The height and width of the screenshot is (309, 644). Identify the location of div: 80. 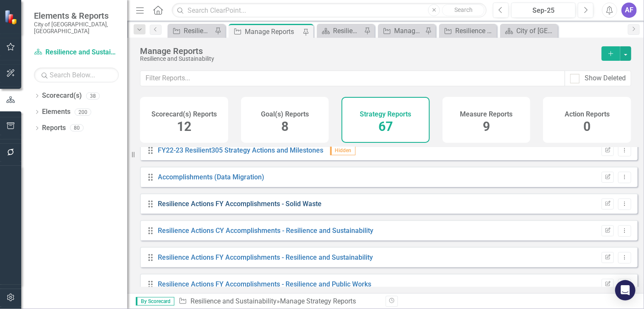
(77, 128).